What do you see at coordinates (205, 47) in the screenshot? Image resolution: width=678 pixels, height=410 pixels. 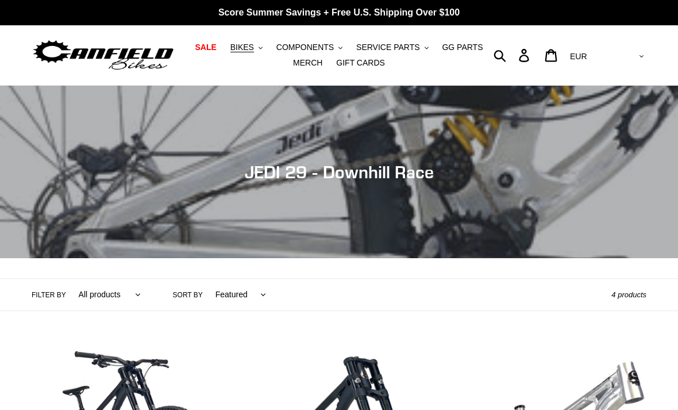 I see `span: SALE` at bounding box center [205, 47].